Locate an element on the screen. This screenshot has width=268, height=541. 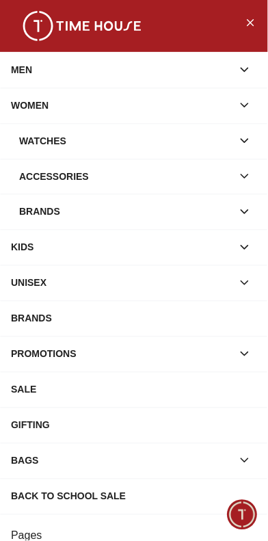
div: Back To School Sale is located at coordinates (134, 497).